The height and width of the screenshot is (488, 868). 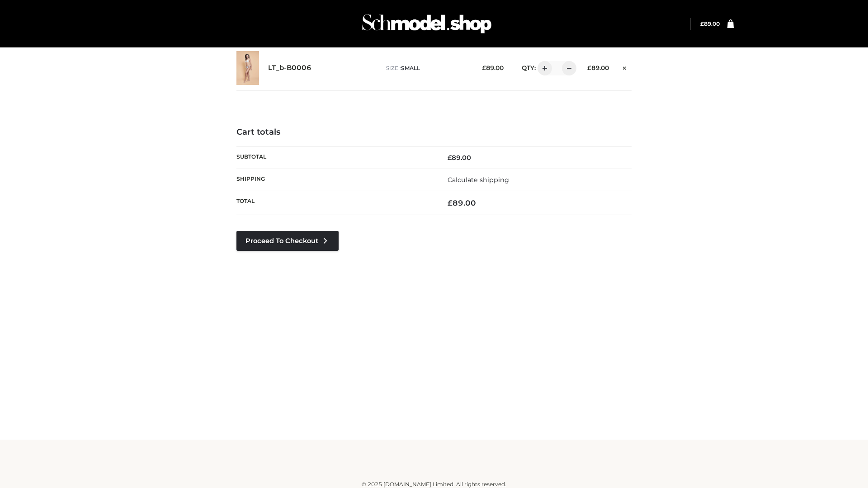 What do you see at coordinates (335, 157) in the screenshot?
I see `th: Subtotal` at bounding box center [335, 157].